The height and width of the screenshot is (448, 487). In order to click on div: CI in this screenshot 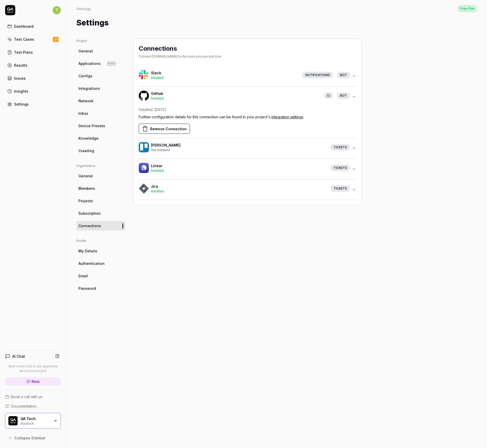, I will do `click(328, 96)`.